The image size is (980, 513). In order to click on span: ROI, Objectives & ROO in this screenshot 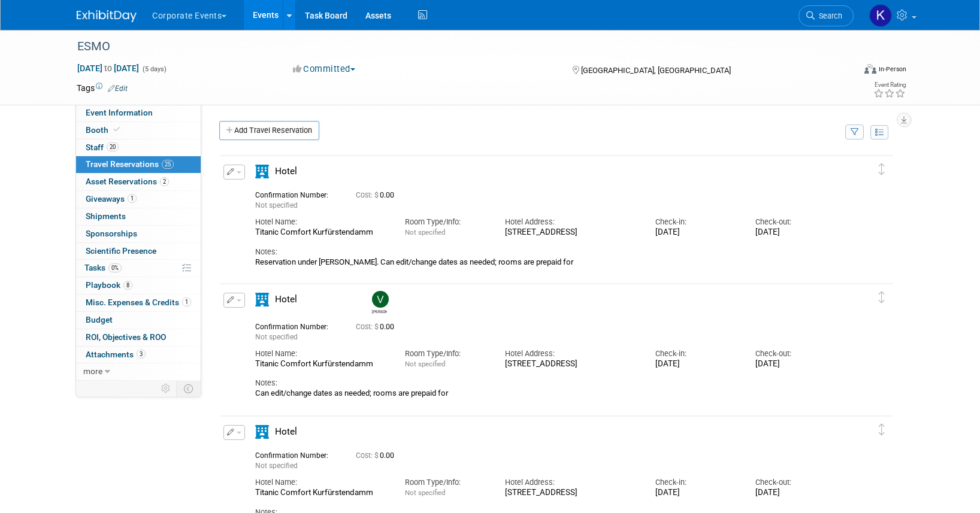, I will do `click(125, 337)`.